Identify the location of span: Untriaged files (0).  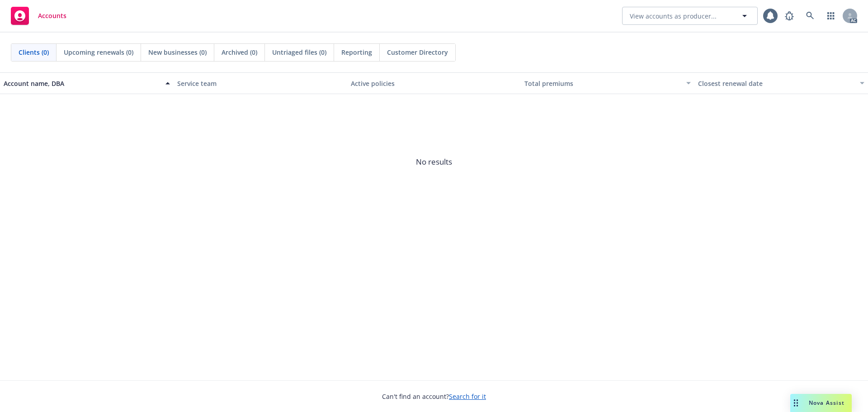
(299, 52).